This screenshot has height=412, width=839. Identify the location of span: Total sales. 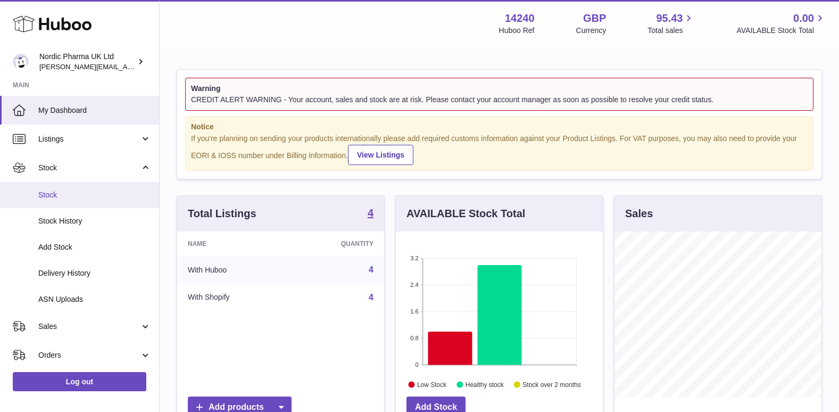
(671, 30).